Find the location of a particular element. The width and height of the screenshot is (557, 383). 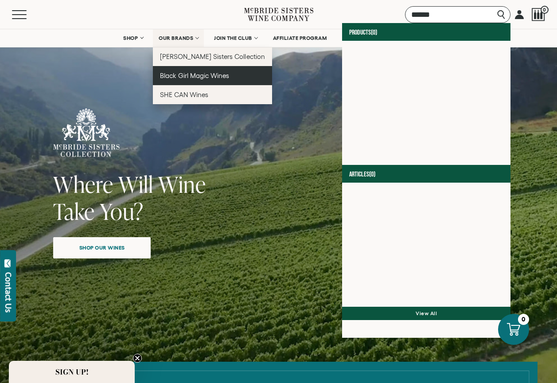

span: AFFILIATE PROGRAM is located at coordinates (300, 38).